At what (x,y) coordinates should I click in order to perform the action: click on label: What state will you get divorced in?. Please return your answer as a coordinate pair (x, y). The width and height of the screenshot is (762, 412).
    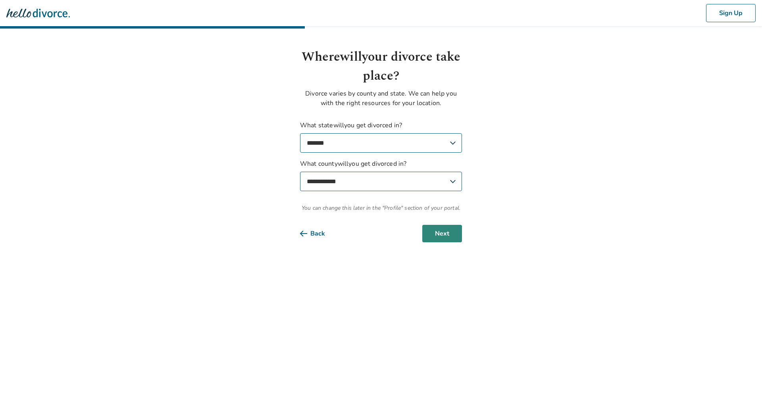
    Looking at the image, I should click on (381, 137).